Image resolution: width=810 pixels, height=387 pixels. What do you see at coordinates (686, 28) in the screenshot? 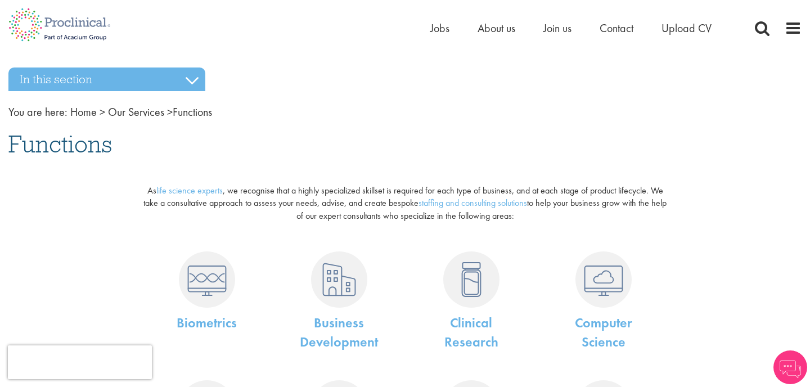
I see `span: Upload CV` at bounding box center [686, 28].